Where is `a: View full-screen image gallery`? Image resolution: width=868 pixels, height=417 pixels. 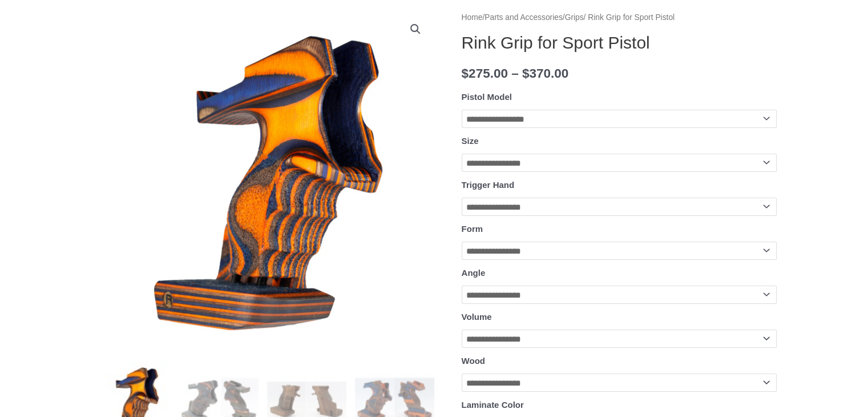 a: View full-screen image gallery is located at coordinates (416, 29).